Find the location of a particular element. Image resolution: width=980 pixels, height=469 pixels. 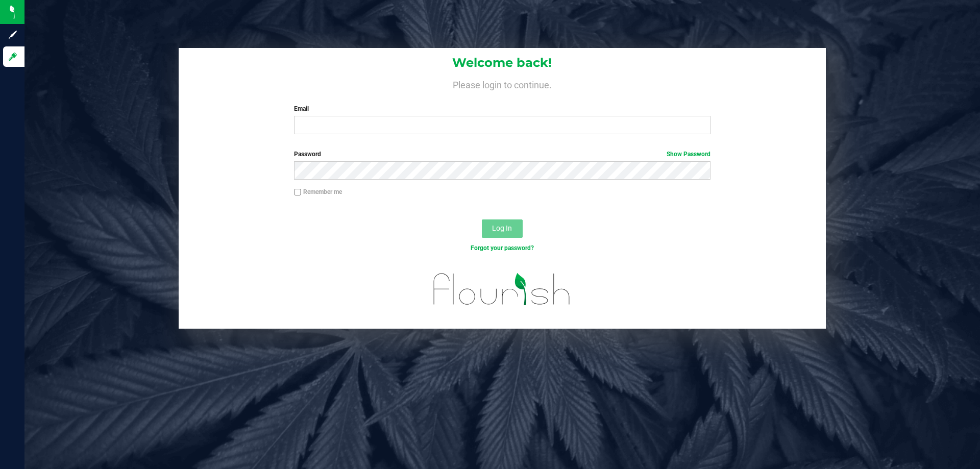

label: Remember me is located at coordinates (318, 191).